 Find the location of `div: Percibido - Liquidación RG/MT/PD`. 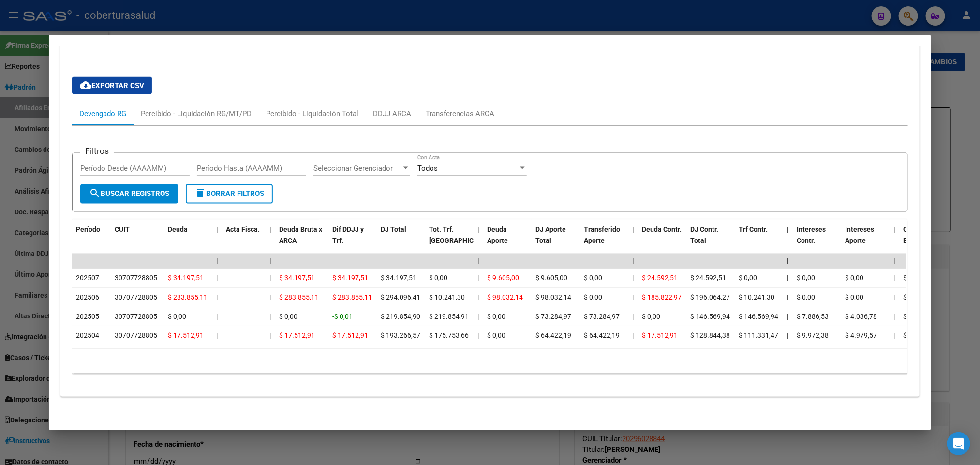

div: Percibido - Liquidación RG/MT/PD is located at coordinates (196, 114).